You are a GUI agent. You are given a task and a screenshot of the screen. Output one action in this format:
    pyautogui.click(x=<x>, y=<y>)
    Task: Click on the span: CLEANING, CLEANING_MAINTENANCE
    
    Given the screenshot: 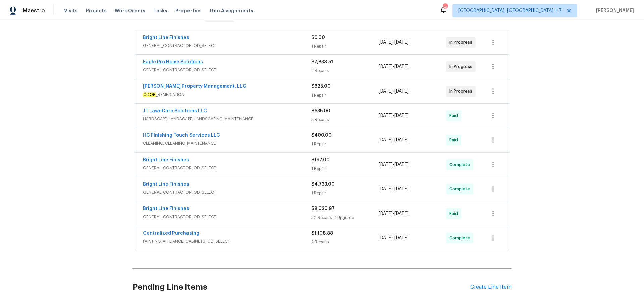 What is the action you would take?
    pyautogui.click(x=227, y=143)
    